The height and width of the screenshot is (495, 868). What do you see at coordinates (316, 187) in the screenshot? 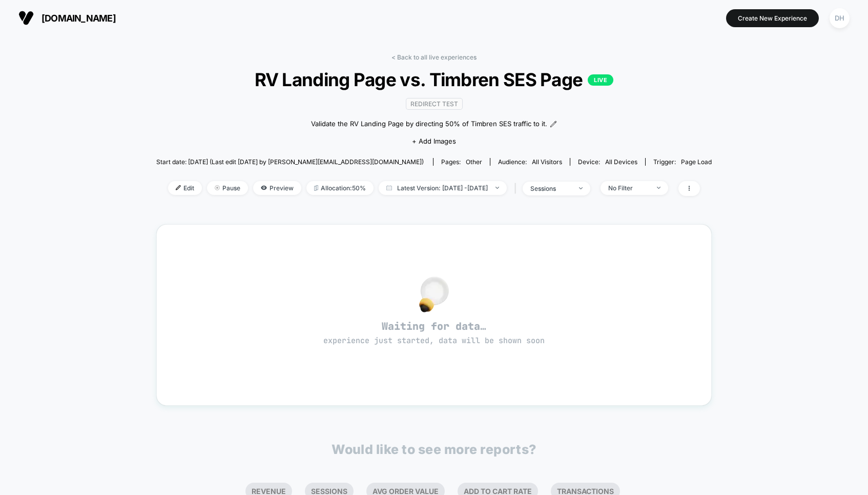
I see `img: rebalance` at bounding box center [316, 187].